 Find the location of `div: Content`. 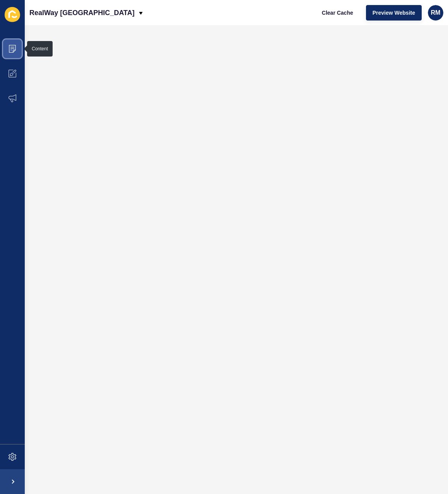

div: Content is located at coordinates (40, 49).